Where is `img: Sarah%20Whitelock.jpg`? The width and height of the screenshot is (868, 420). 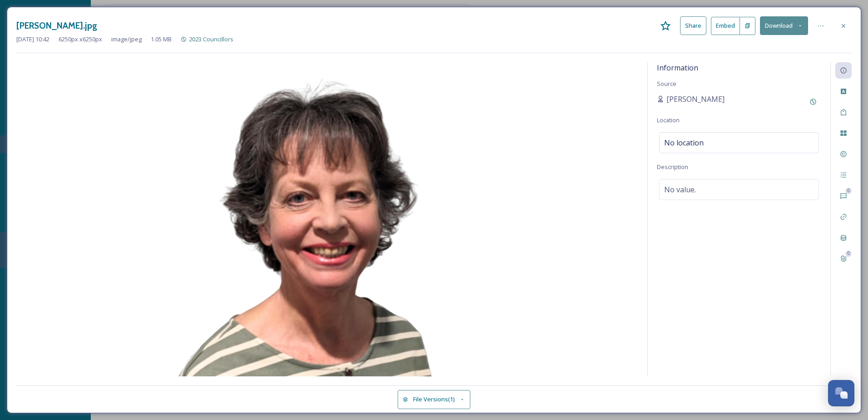 img: Sarah%20Whitelock.jpg is located at coordinates (327, 221).